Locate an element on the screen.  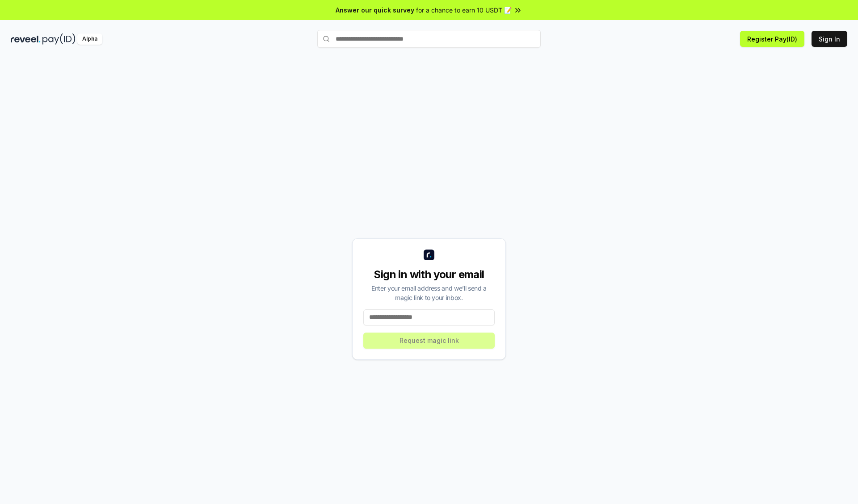
button: Register Pay(ID) is located at coordinates (772, 38).